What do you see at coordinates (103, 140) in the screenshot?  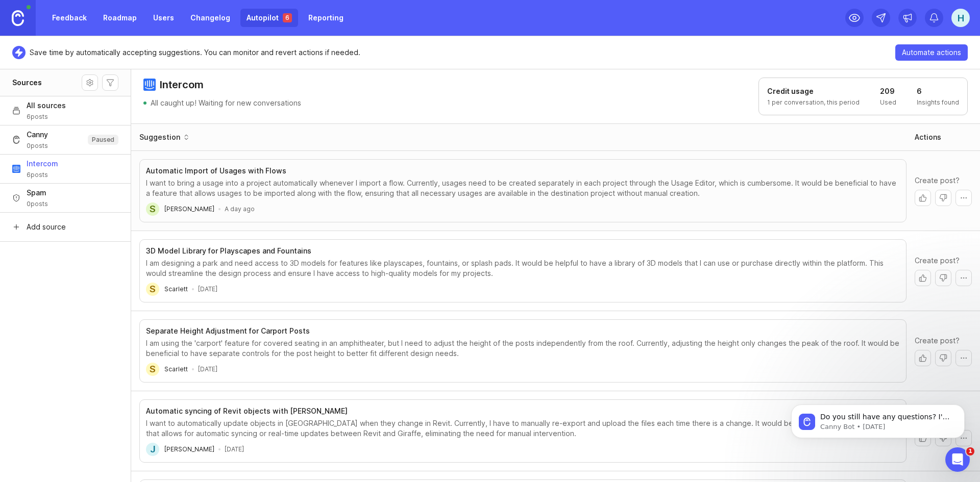 I see `p: Paused` at bounding box center [103, 140].